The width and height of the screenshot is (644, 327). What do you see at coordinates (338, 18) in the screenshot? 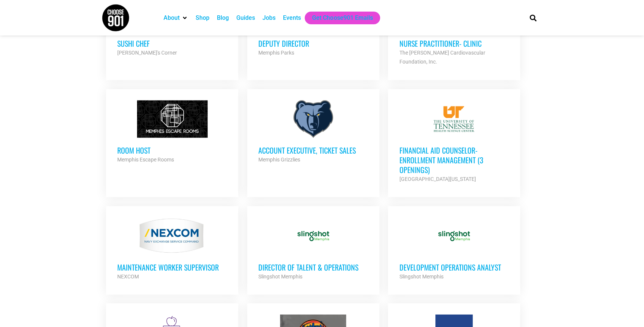
I see `nav: Main nav` at bounding box center [338, 18].